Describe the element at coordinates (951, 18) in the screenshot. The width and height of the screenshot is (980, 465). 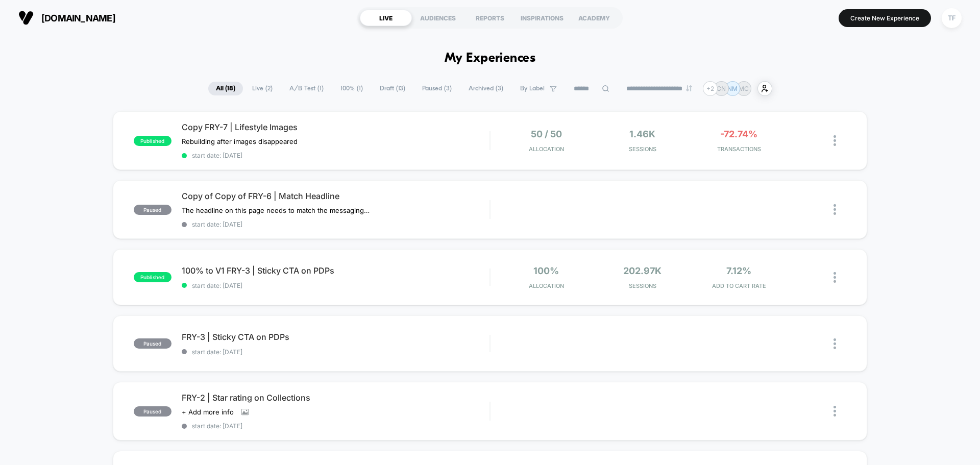
I see `div: TF` at that location.